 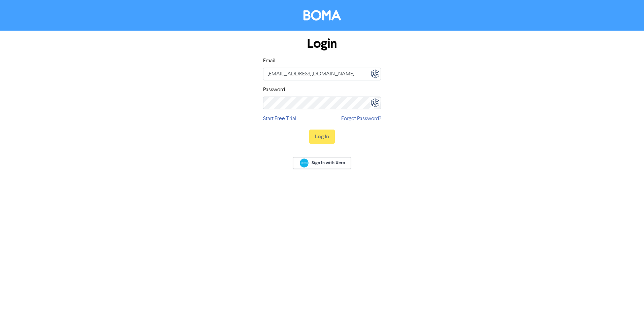 I want to click on label: Email, so click(x=269, y=61).